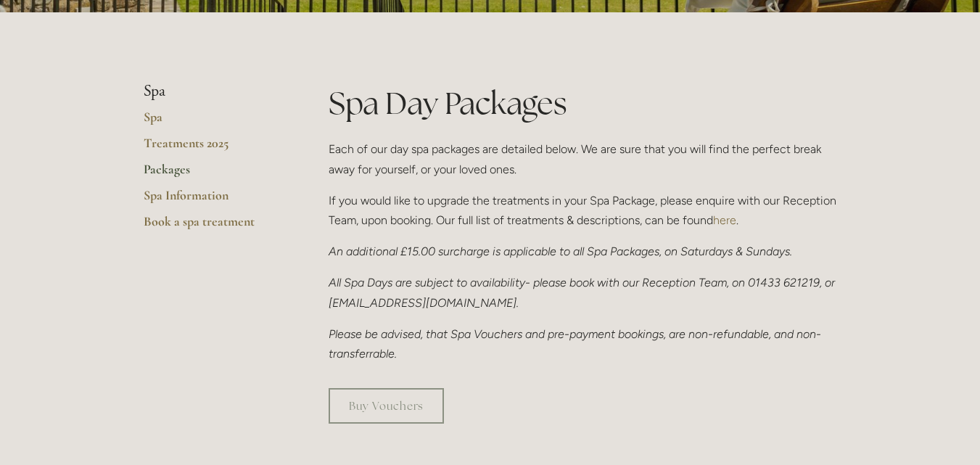 The image size is (980, 465). What do you see at coordinates (213, 148) in the screenshot?
I see `a: Treatments 2025` at bounding box center [213, 148].